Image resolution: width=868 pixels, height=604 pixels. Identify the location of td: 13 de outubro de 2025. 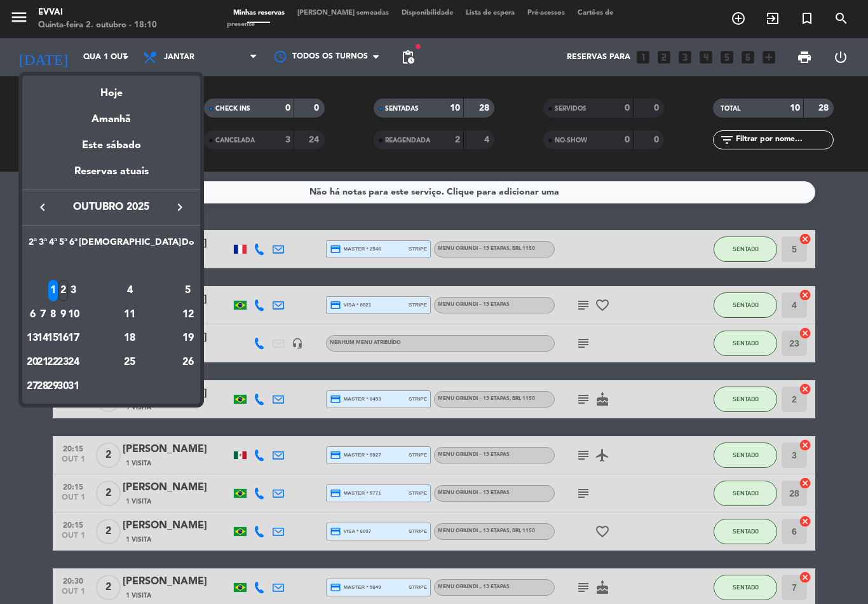
(33, 338).